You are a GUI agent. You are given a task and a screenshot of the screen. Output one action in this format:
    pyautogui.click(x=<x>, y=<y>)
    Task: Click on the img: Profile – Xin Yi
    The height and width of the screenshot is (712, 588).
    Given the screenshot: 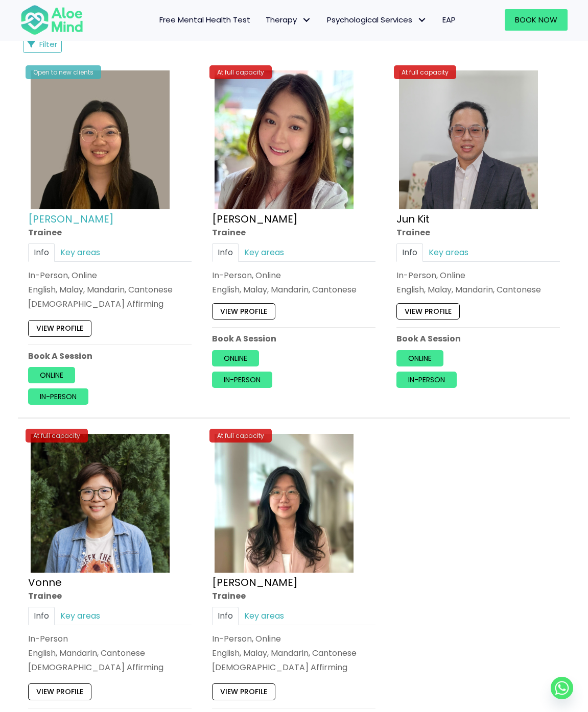 What is the action you would take?
    pyautogui.click(x=100, y=140)
    